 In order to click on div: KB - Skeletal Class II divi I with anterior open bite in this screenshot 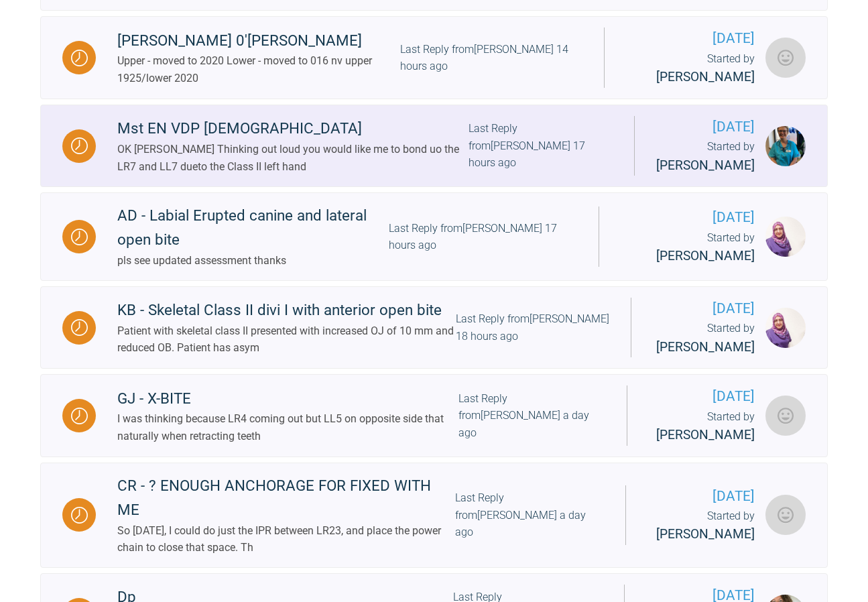, I will do `click(287, 310)`.